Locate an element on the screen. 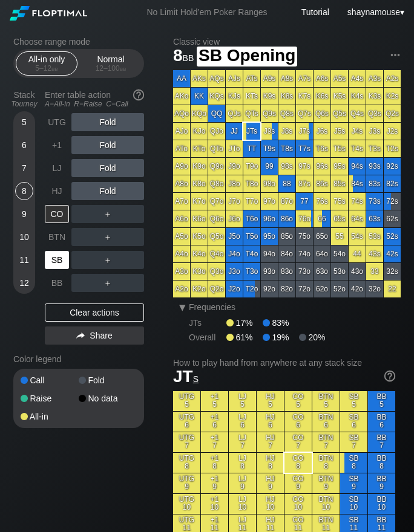  div: A=All-in R=Raise C=Call is located at coordinates (94, 104).